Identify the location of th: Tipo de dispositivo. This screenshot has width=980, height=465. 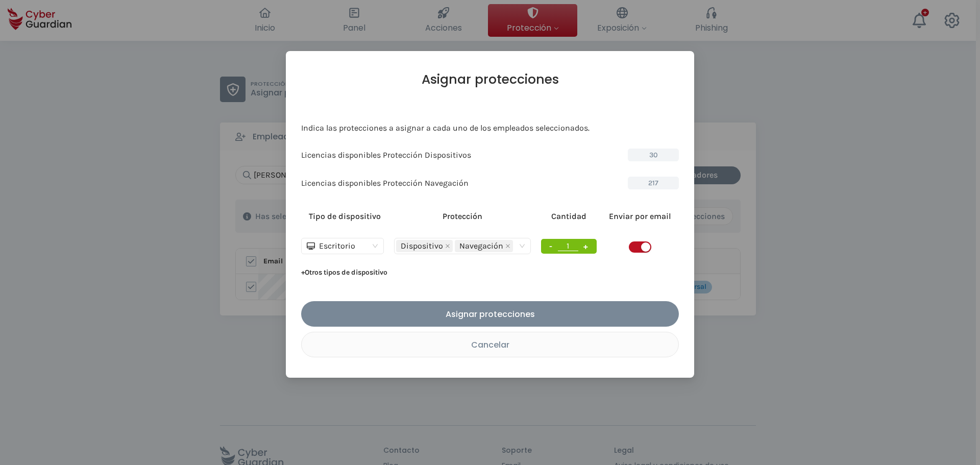
(345, 216).